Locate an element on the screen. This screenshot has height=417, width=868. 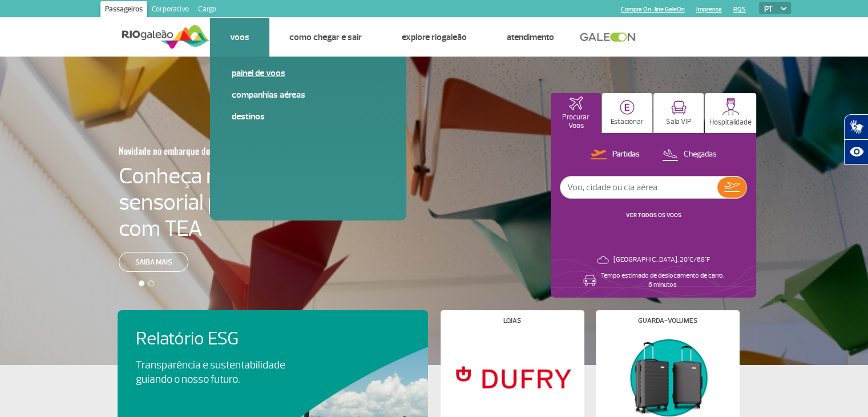
a: Voos is located at coordinates (240, 37).